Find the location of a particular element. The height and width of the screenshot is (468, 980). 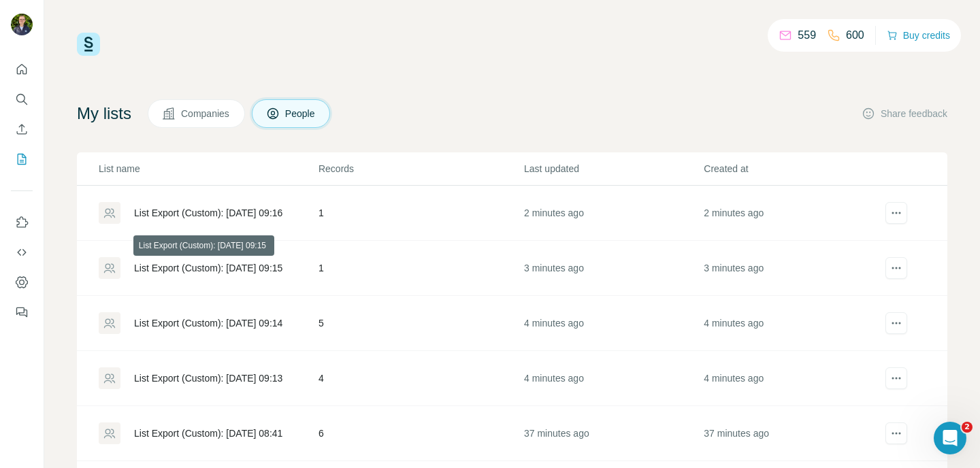

img: Avatar is located at coordinates (22, 25).